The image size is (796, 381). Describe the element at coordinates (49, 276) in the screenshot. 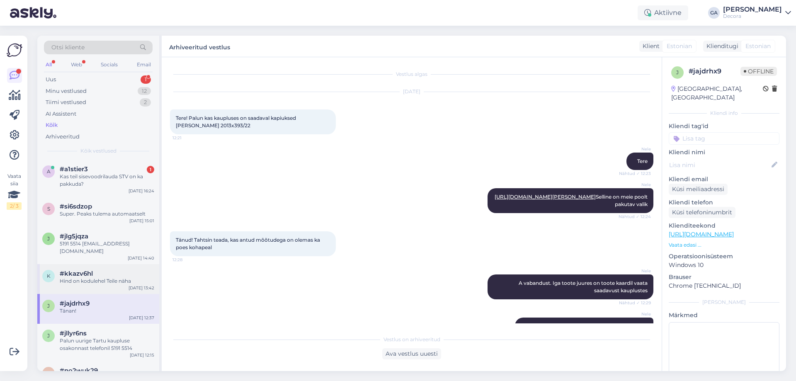

I see `span: k` at that location.